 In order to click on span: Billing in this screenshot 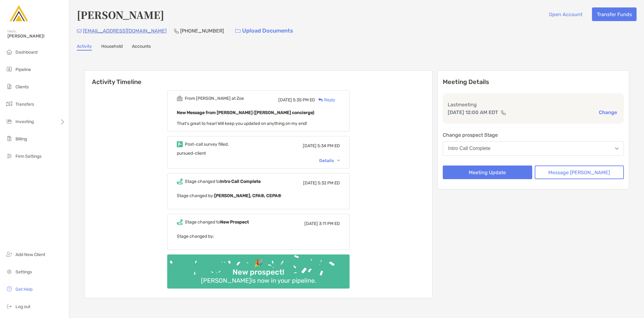, I will do `click(21, 139)`.